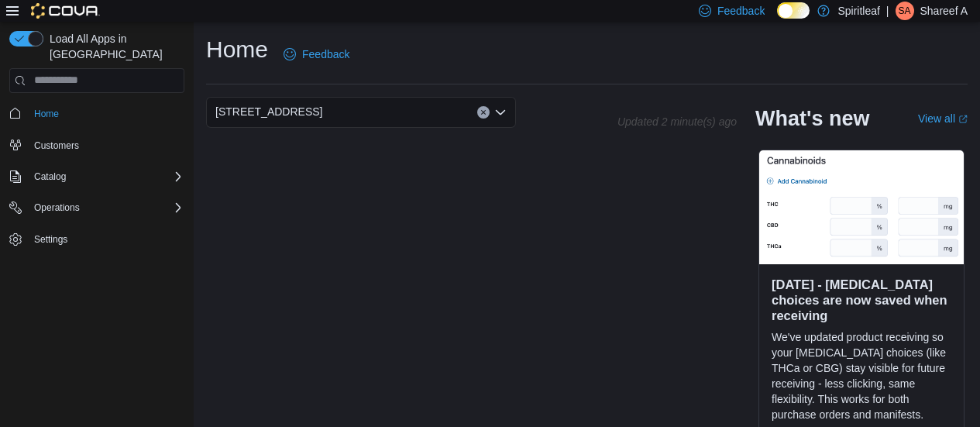  I want to click on svg: External link, so click(962, 119).